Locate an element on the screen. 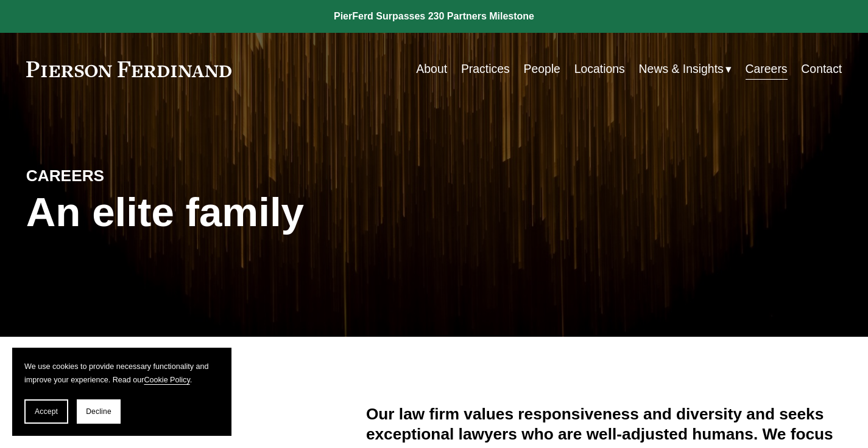  a: About is located at coordinates (431, 69).